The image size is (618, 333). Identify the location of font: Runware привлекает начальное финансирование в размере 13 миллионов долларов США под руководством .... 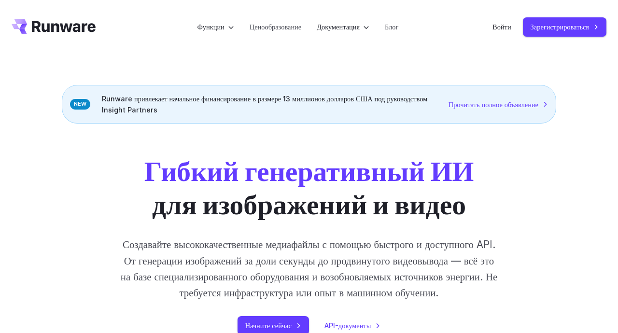
(264, 104).